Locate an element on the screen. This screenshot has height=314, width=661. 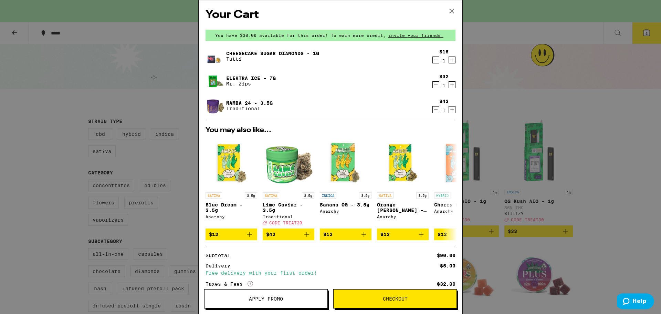
a: Mamba 24 - 3.5g is located at coordinates (249, 103).